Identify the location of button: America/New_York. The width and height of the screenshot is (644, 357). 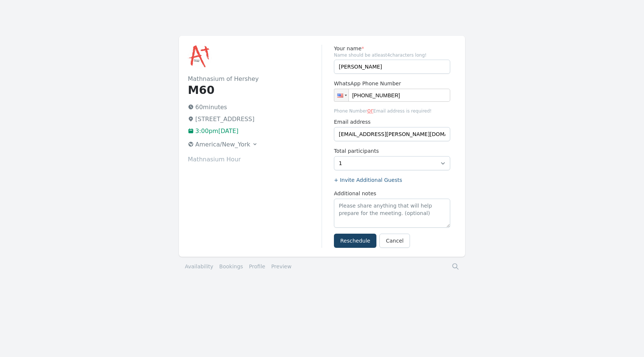
(223, 145).